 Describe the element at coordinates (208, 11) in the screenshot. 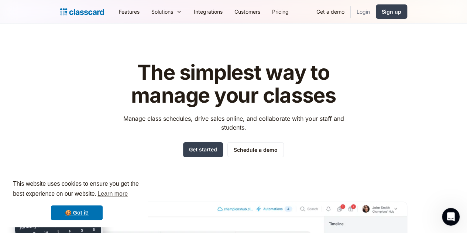

I see `a: Integrations` at that location.